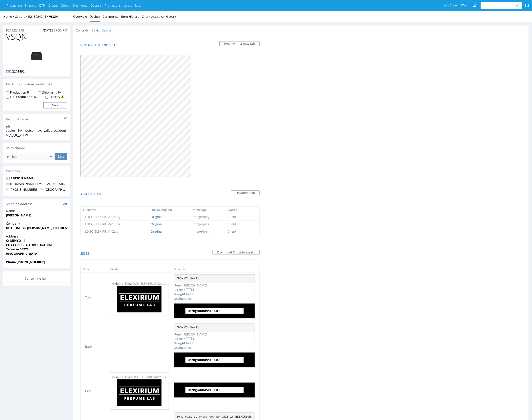 The image size is (532, 420). I want to click on a: Comments, so click(111, 16).